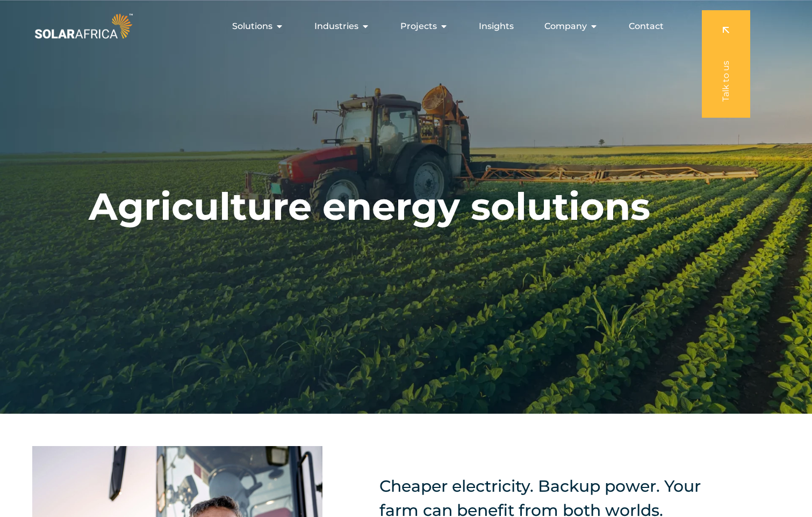 The image size is (812, 517). I want to click on h1: Agriculture energy solutions, so click(369, 206).